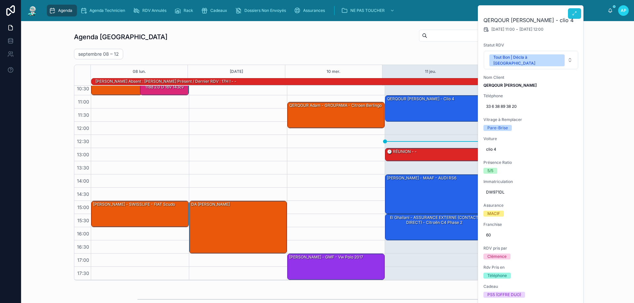 The image size is (634, 303). I want to click on span: 16:30, so click(83, 247).